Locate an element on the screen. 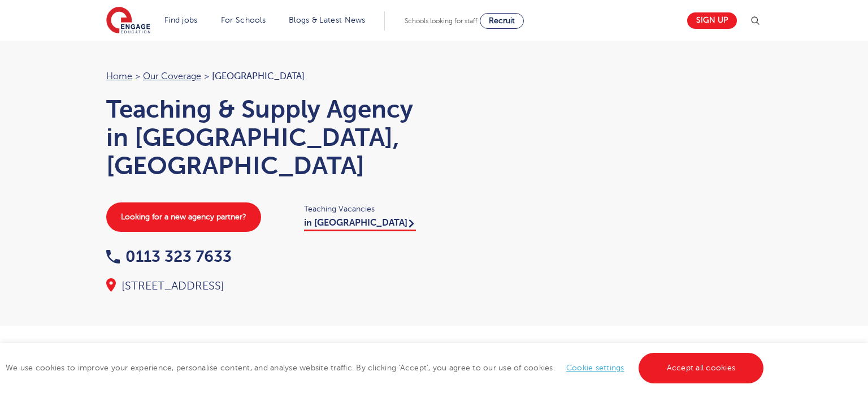  a: Find jobs is located at coordinates (181, 20).